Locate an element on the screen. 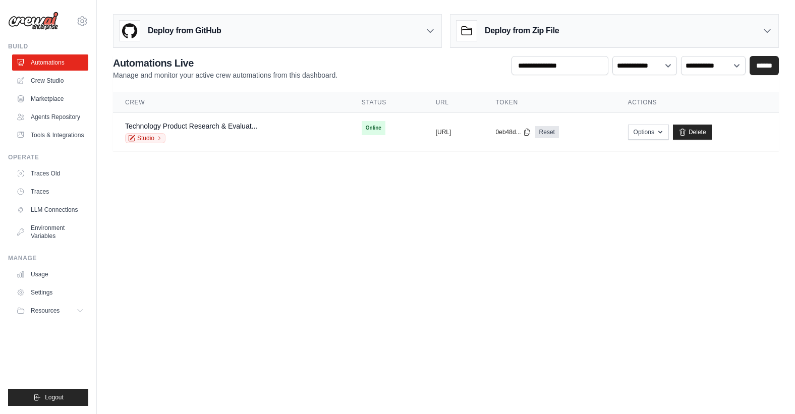  th: Status is located at coordinates (387, 102).